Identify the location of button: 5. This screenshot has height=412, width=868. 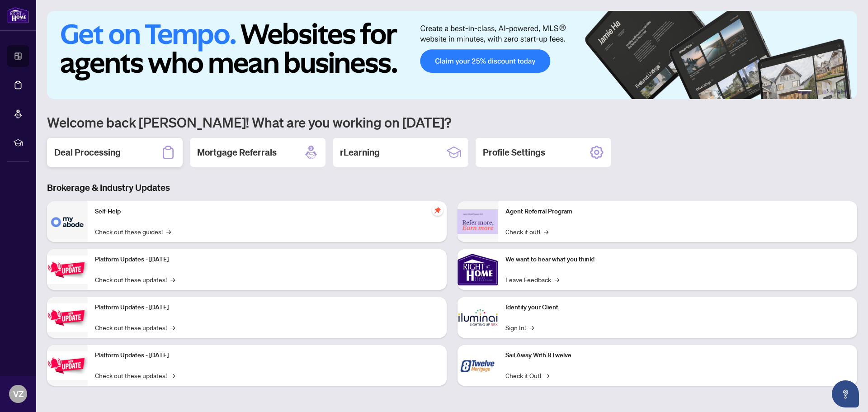
(840, 92).